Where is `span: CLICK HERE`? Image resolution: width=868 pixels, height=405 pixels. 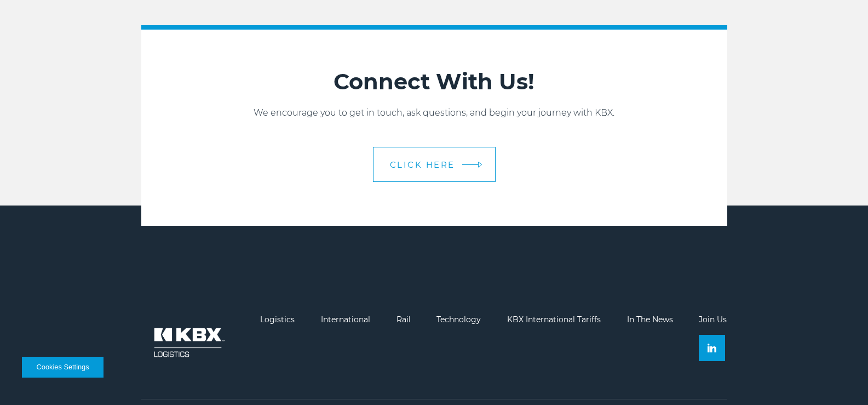
span: CLICK HERE is located at coordinates (422, 165).